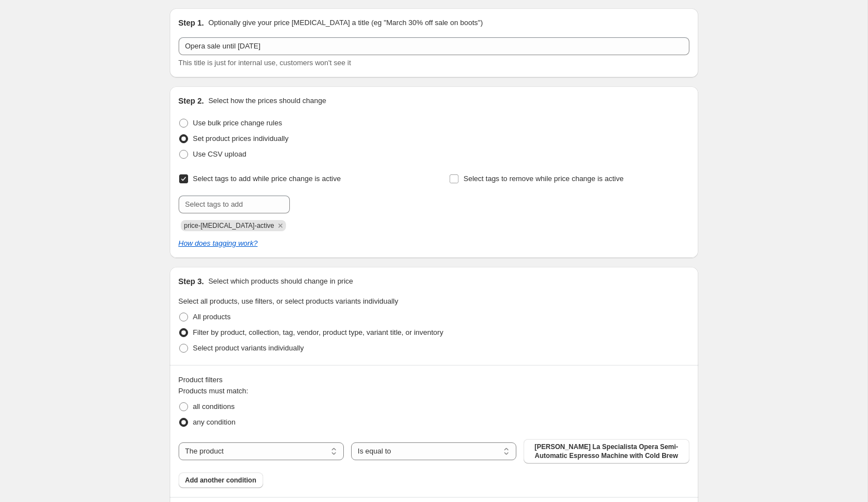 Image resolution: width=868 pixels, height=502 pixels. Describe the element at coordinates (214, 390) in the screenshot. I see `span: Products must match:` at that location.